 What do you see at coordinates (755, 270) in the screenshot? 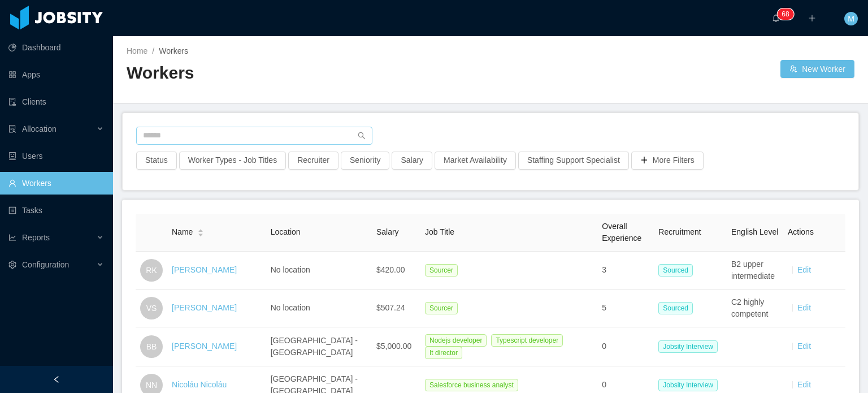
I see `td: B2 upper intermediate` at bounding box center [755, 270].